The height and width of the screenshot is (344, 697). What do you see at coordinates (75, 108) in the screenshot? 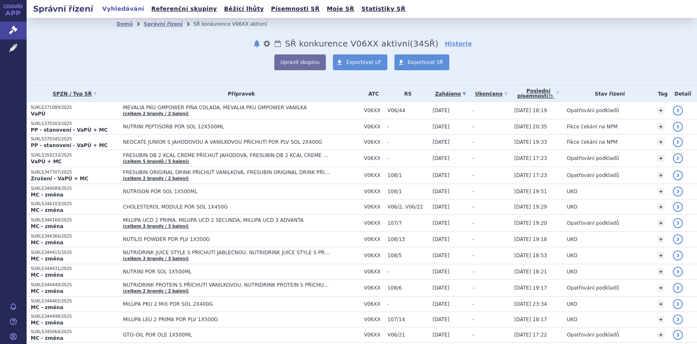
I see `p: SUKLS371089/2025` at bounding box center [75, 108].